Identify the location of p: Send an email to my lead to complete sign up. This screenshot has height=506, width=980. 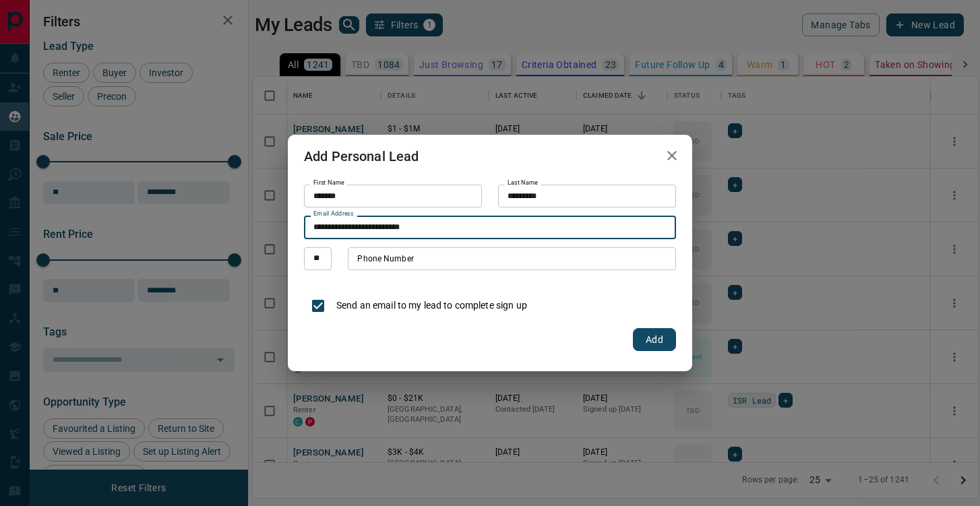
(431, 306).